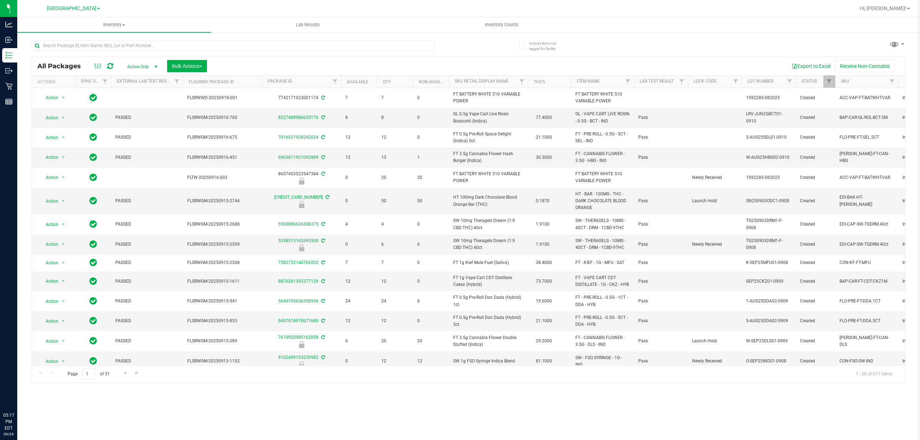  Describe the element at coordinates (866, 361) in the screenshot. I see `span: CON-FSO-SW-IND` at that location.